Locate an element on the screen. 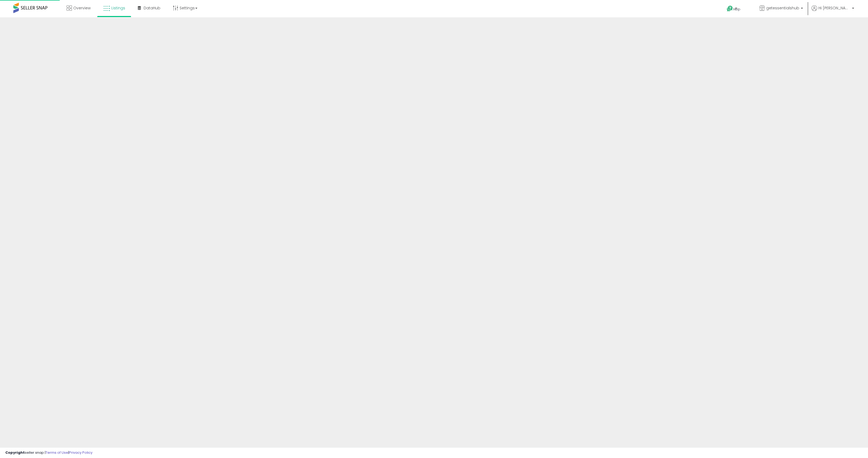 The height and width of the screenshot is (458, 868). span: Listings is located at coordinates (118, 8).